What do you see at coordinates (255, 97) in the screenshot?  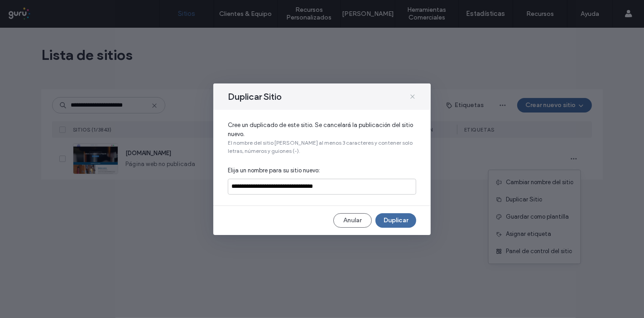 I see `span: Duplicar Sitio` at bounding box center [255, 97].